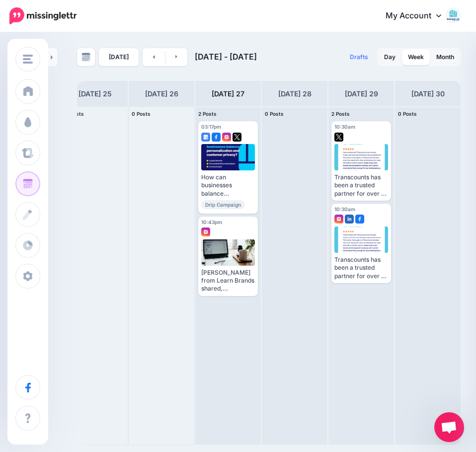  Describe the element at coordinates (28, 59) in the screenshot. I see `img: menu.png` at that location.